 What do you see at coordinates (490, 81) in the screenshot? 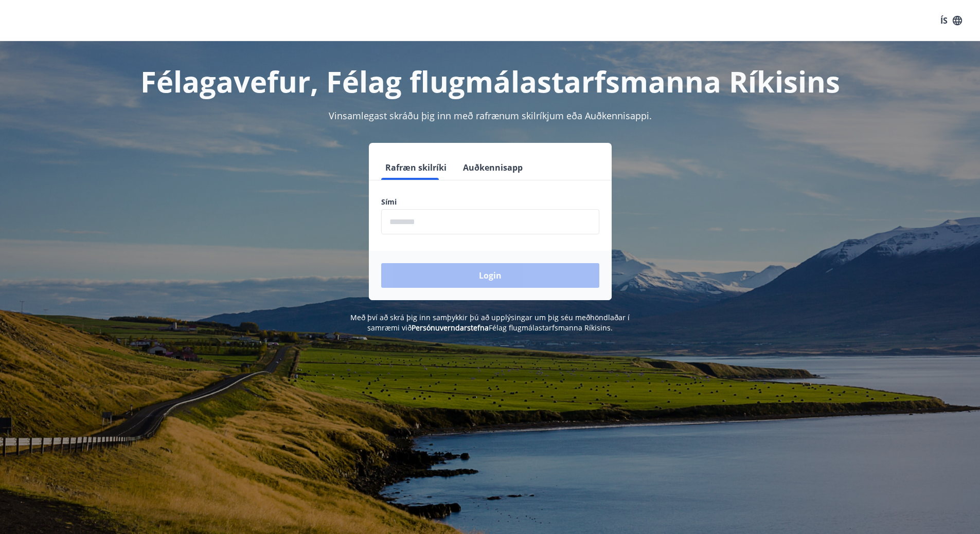
I see `h1: Félagavefur, Félag flugmálastarfsmanna Ríkisins` at bounding box center [490, 81].